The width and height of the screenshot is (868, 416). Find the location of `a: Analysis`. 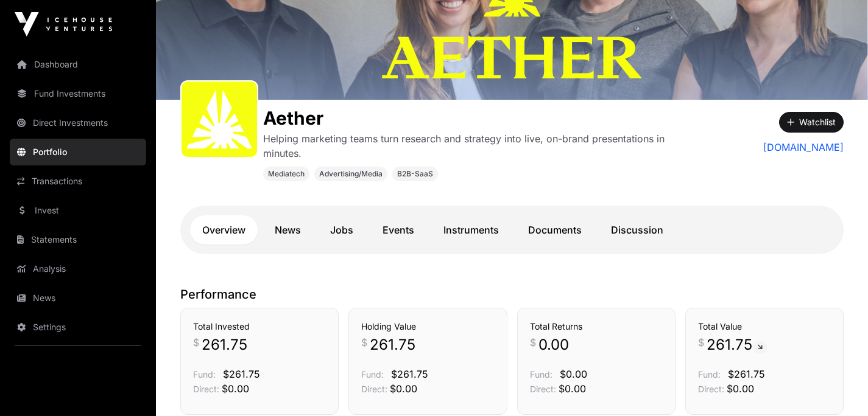

a: Analysis is located at coordinates (78, 269).